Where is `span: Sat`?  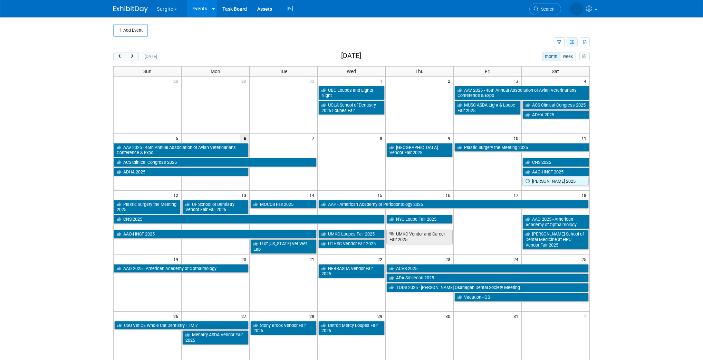
span: Sat is located at coordinates (555, 71).